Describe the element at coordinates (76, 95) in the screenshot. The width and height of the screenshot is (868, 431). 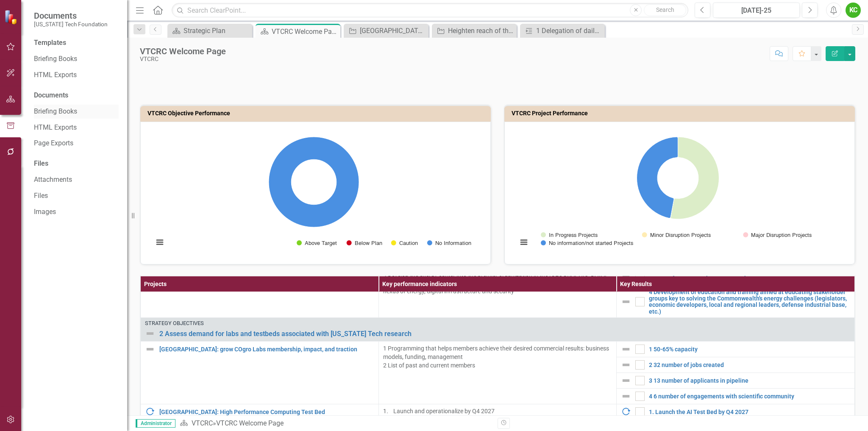
I see `div: Documents` at that location.